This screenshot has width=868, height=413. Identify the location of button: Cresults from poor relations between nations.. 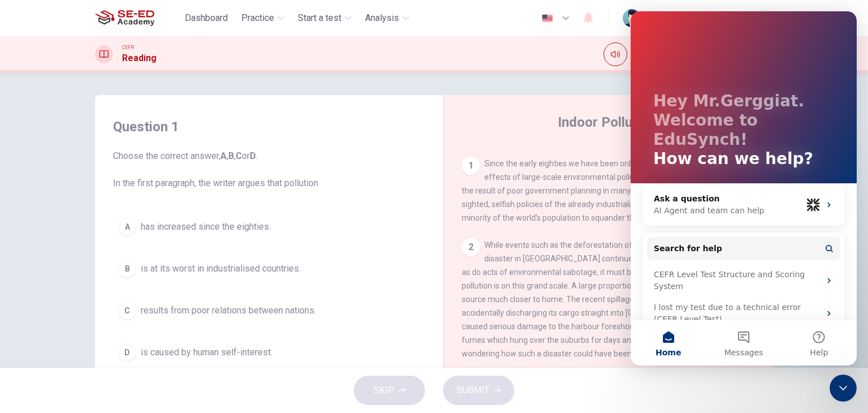
(269, 310).